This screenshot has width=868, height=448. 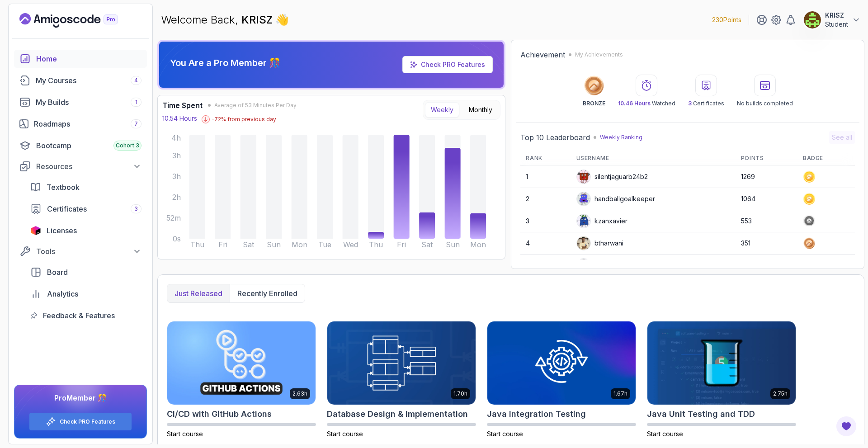 What do you see at coordinates (836, 15) in the screenshot?
I see `p: KRISZ` at bounding box center [836, 15].